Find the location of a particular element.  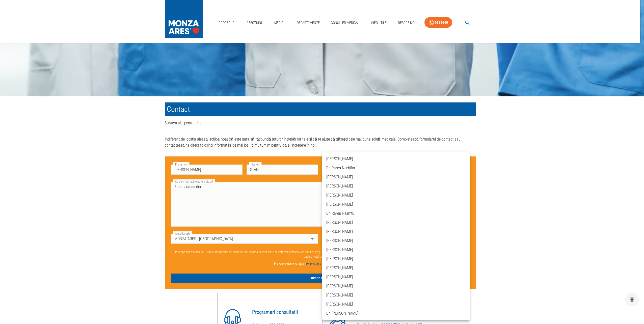

a: Departamente is located at coordinates (308, 23).